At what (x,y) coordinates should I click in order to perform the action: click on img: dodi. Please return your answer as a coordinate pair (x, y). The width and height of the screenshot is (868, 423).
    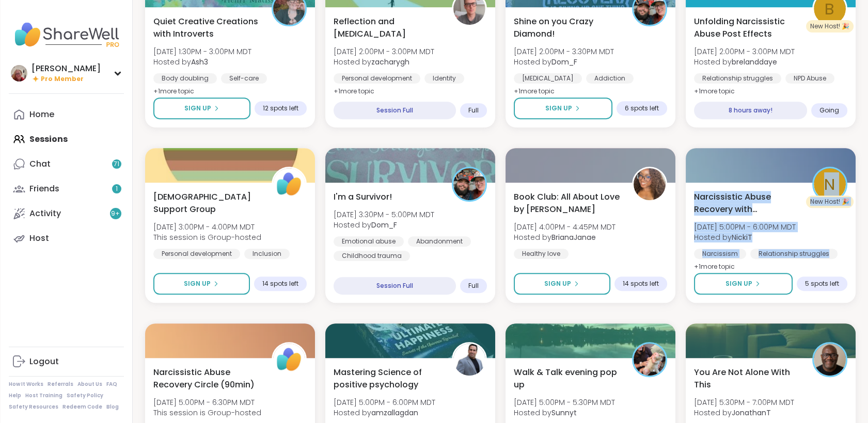
    Looking at the image, I should click on (19, 73).